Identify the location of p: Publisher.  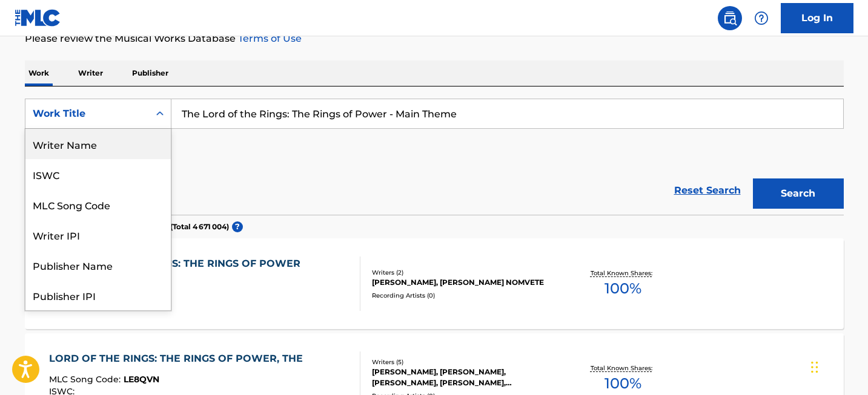
(150, 73).